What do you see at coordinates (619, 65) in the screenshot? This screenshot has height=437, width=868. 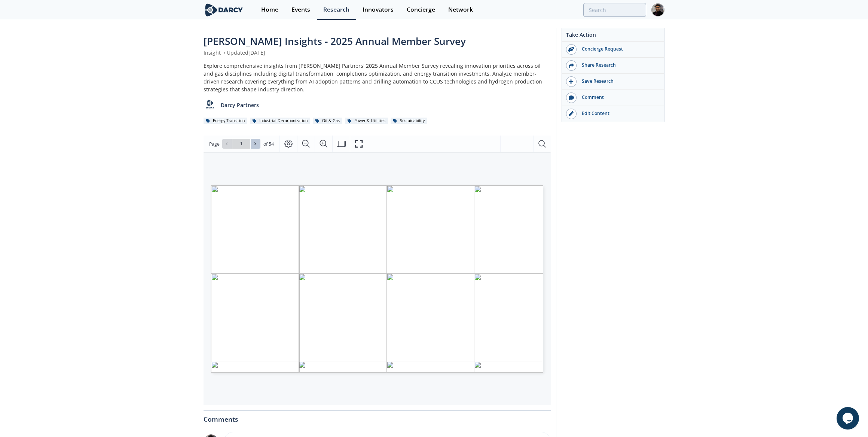 I see `div: Share Research` at bounding box center [619, 65].